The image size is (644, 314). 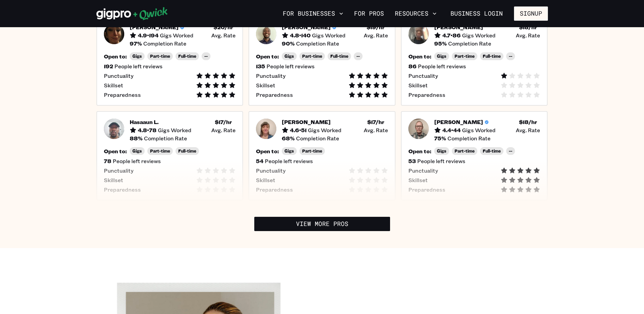 What do you see at coordinates (136, 43) in the screenshot?
I see `h5: 97 %` at bounding box center [136, 43].